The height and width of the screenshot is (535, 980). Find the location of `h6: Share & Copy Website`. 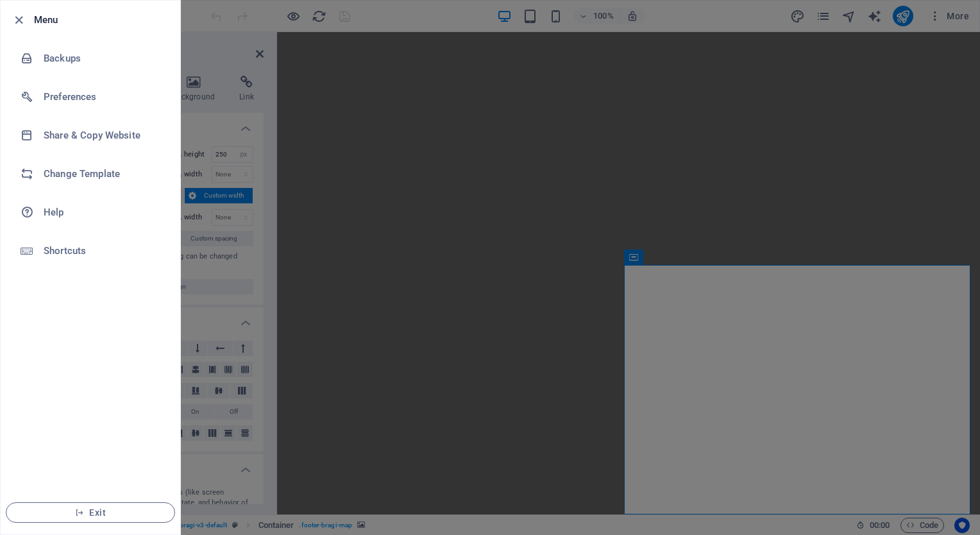

h6: Share & Copy Website is located at coordinates (103, 135).